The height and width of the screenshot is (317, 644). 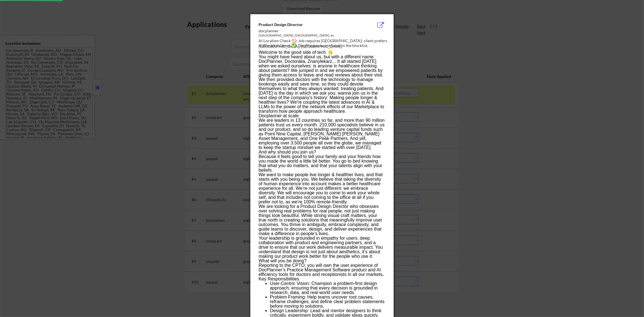 I want to click on p: Welcome to the good side of tech 👋, so click(x=322, y=52).